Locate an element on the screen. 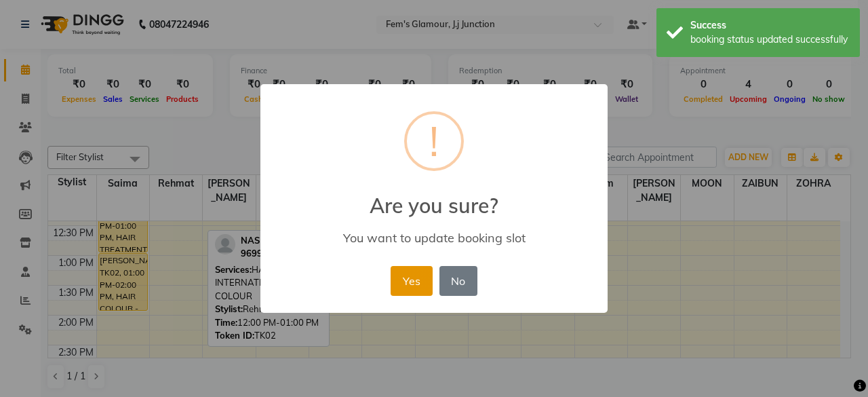 This screenshot has width=868, height=397. div: You want to update booking slot is located at coordinates (434, 237).